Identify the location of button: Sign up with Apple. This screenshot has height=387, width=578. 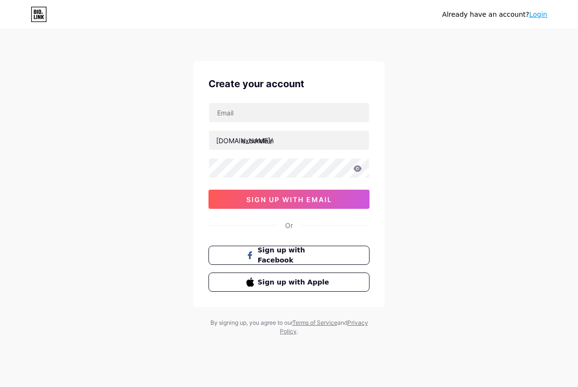
(289, 282).